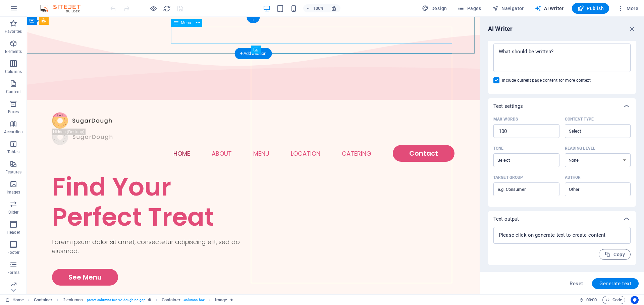 This screenshot has height=305, width=644. Describe the element at coordinates (580, 148) in the screenshot. I see `p: Reading level` at that location.